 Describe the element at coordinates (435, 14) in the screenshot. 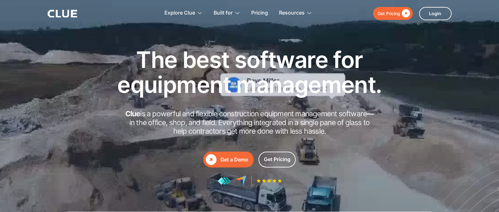

I see `a: Login` at that location.